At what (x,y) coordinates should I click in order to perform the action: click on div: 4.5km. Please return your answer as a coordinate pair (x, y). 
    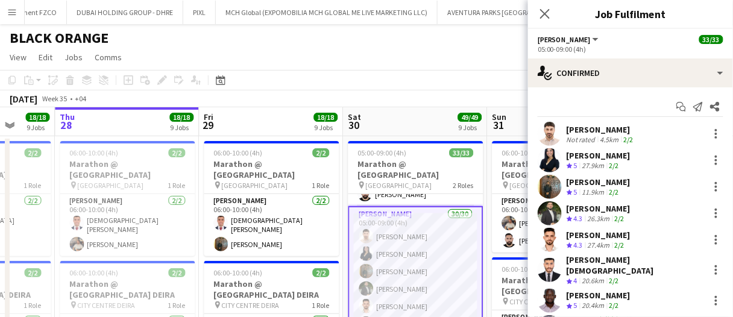
    Looking at the image, I should click on (609, 139).